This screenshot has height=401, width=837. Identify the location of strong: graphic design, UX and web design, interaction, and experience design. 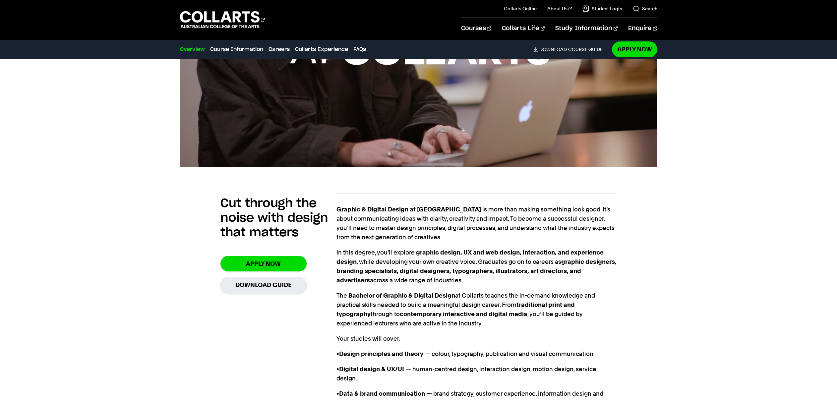
(470, 257).